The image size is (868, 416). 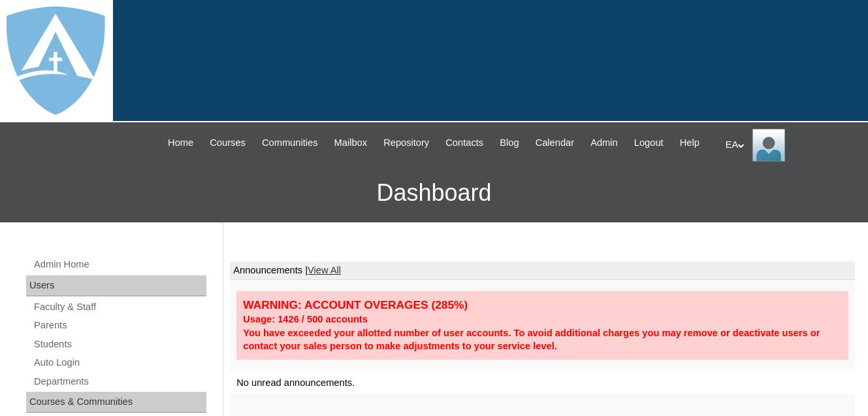 I want to click on a: Courses, so click(x=227, y=143).